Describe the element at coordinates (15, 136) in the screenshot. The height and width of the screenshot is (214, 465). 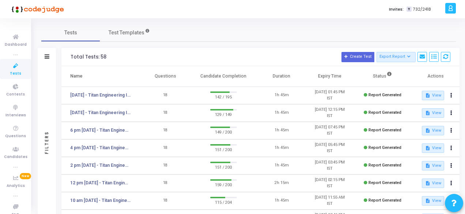
I see `span: Questions` at that location.